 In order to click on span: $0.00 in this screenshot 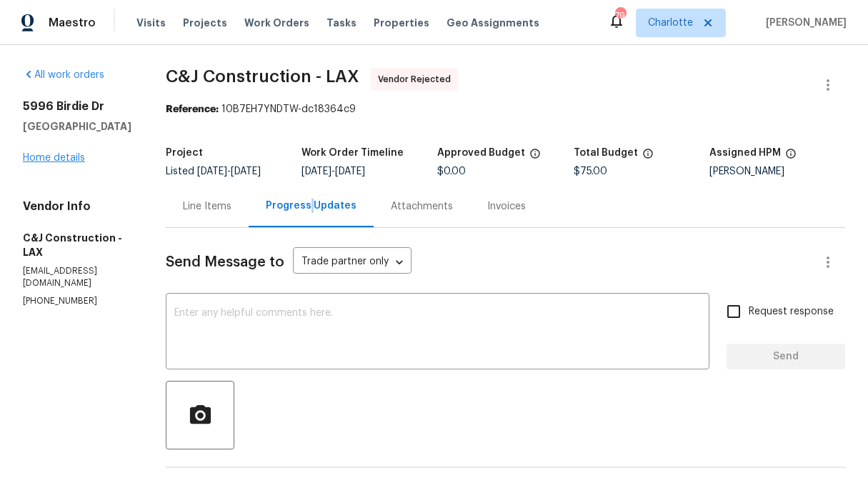, I will do `click(451, 171)`.